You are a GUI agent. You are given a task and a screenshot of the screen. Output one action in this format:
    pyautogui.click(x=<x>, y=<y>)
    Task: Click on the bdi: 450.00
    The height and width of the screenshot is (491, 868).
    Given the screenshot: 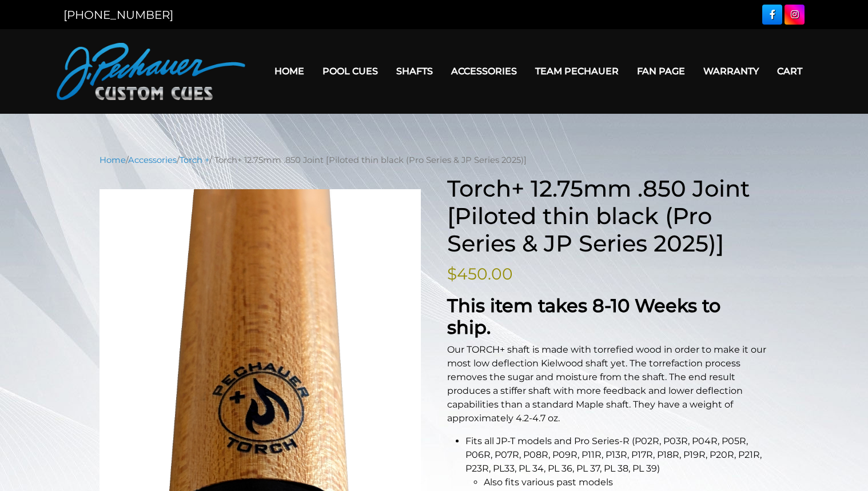 What is the action you would take?
    pyautogui.click(x=480, y=274)
    